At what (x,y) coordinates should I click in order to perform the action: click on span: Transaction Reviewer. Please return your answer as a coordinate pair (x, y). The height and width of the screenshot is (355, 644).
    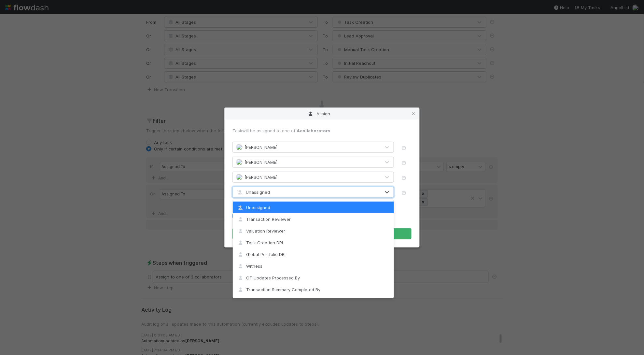
    Looking at the image, I should click on (264, 219).